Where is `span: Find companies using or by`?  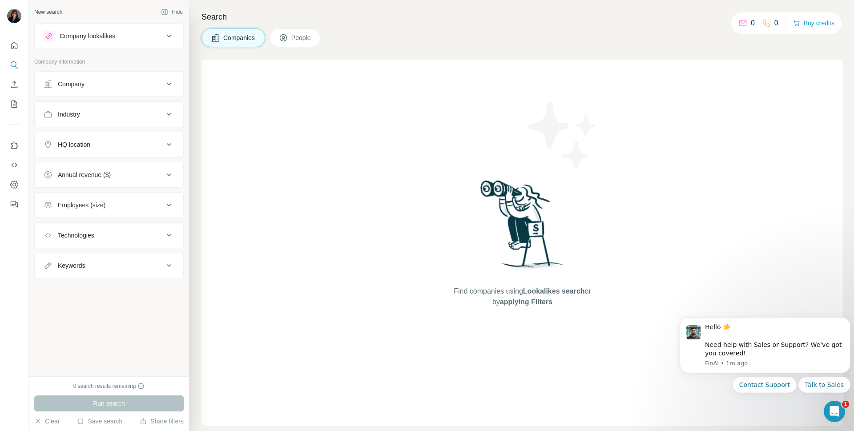
span: Find companies using or by is located at coordinates (522, 297).